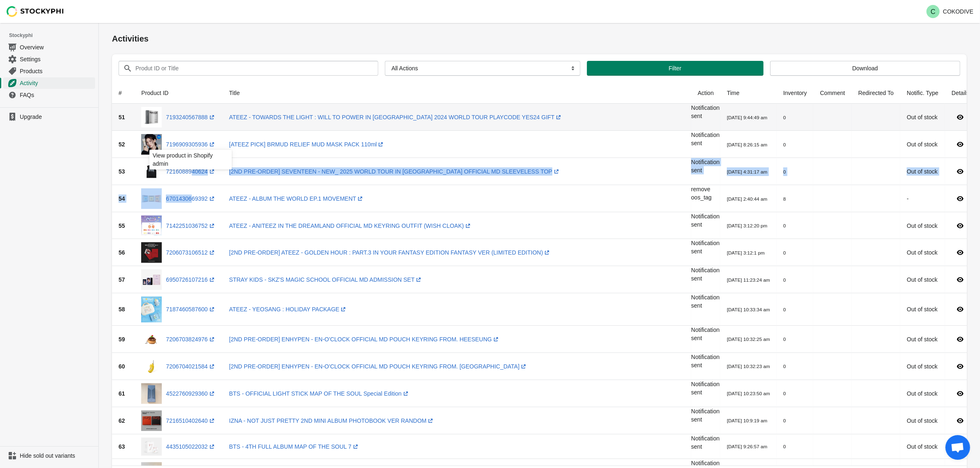  I want to click on img: PHOTOBOOK_RD.jpg, so click(151, 421).